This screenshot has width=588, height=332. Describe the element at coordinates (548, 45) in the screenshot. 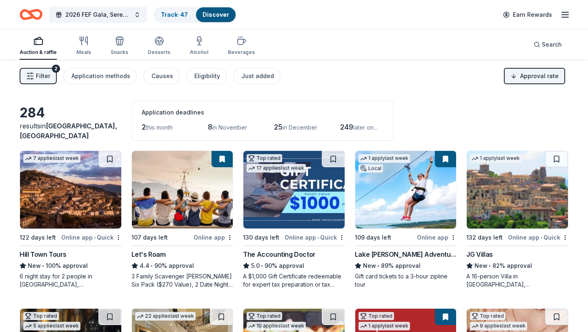

I see `button: Search` at that location.